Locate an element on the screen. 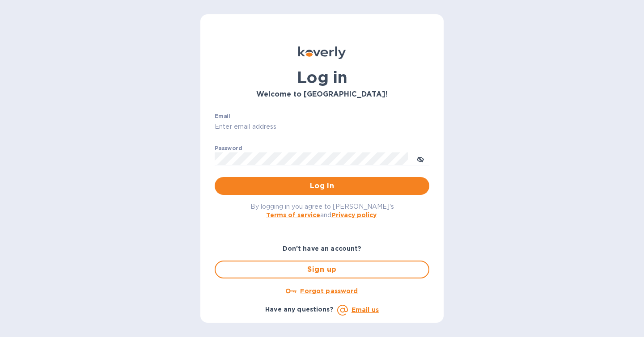 This screenshot has height=337, width=644. b: Terms of service is located at coordinates (293, 215).